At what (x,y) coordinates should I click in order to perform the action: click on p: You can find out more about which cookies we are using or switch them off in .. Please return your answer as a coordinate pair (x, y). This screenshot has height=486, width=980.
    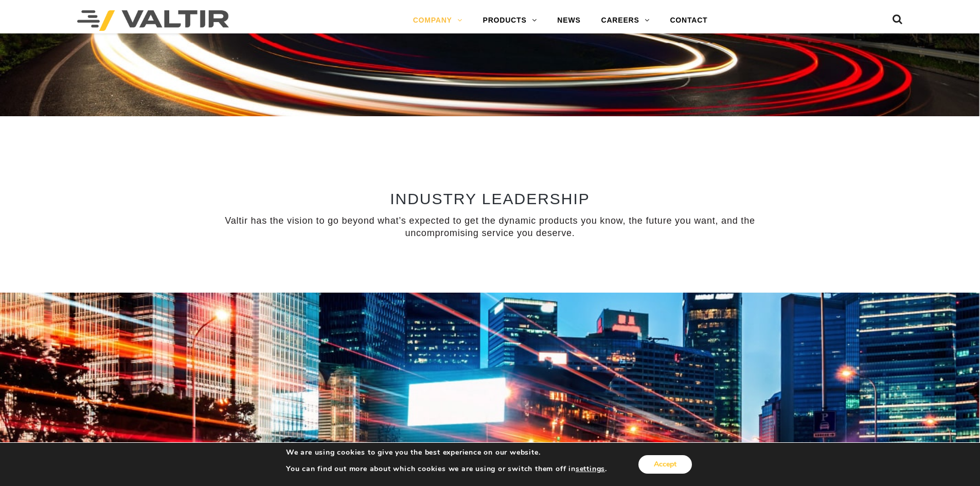
    Looking at the image, I should click on (446, 469).